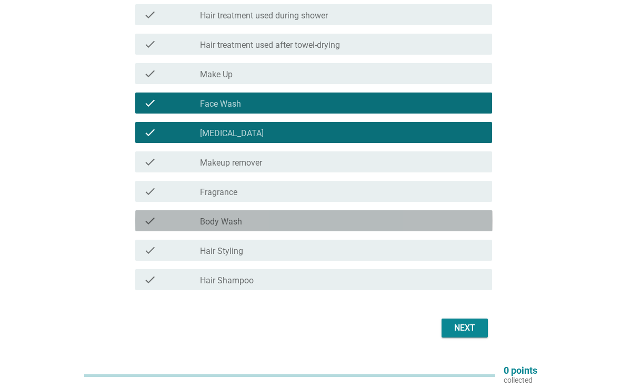 The image size is (621, 389). I want to click on p: collected, so click(520, 380).